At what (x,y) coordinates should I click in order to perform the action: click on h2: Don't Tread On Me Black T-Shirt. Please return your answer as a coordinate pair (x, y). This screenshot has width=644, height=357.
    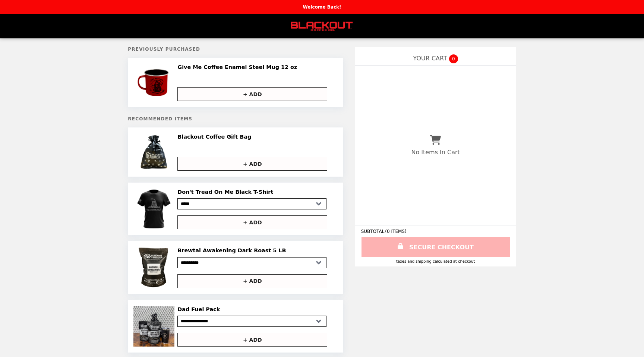
    Looking at the image, I should click on (226, 192).